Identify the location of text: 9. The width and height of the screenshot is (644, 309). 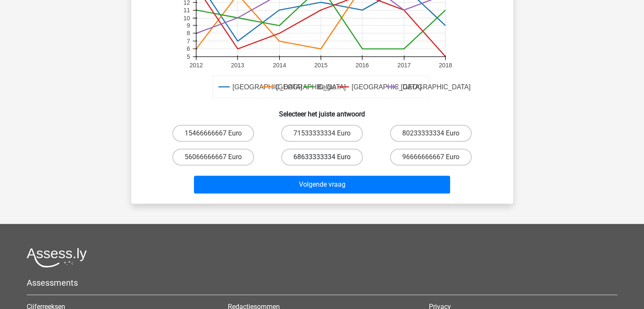
(188, 25).